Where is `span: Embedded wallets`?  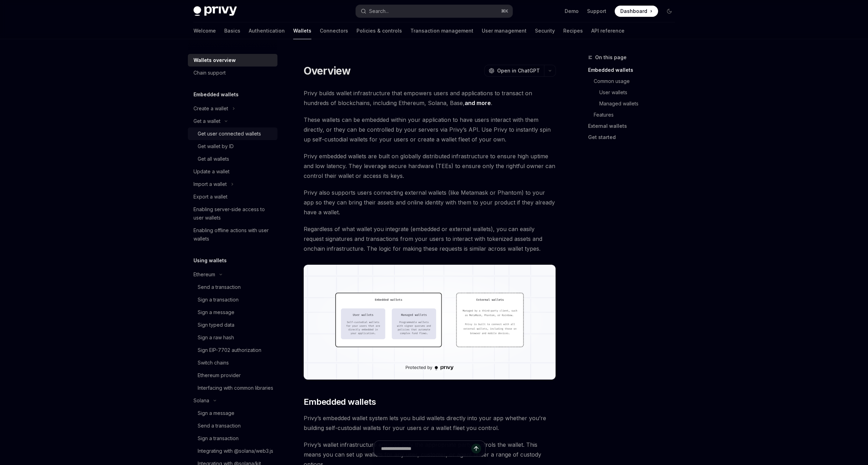 span: Embedded wallets is located at coordinates (340, 401).